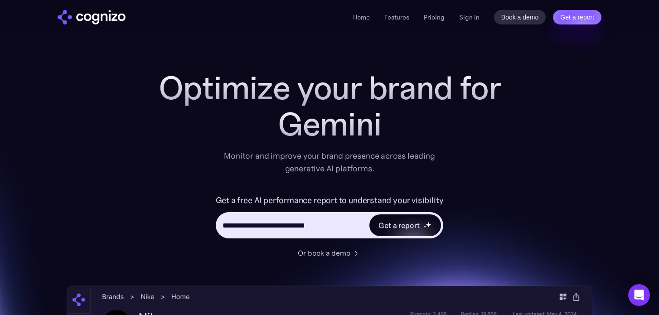  What do you see at coordinates (361, 17) in the screenshot?
I see `a: Home` at bounding box center [361, 17].